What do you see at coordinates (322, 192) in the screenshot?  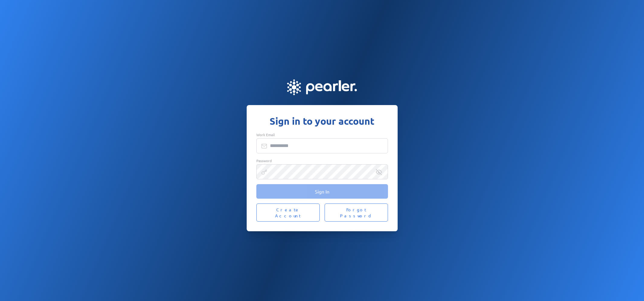 I see `span: Sign In` at bounding box center [322, 192].